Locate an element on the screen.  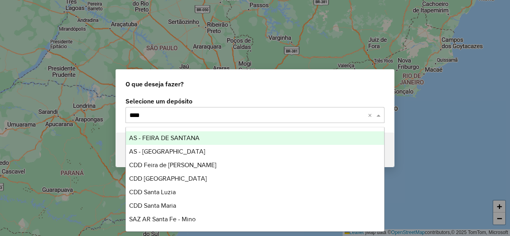
span: CDD Santa Maria is located at coordinates (153, 205).